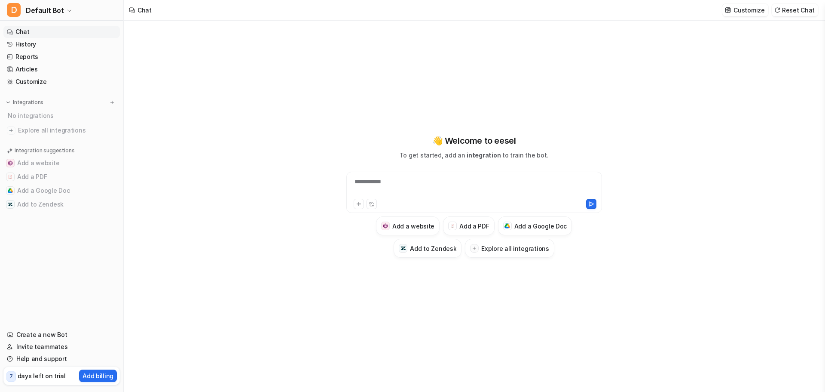 The image size is (825, 392). What do you see at coordinates (541, 226) in the screenshot?
I see `h3: Add a Google Doc` at bounding box center [541, 226].